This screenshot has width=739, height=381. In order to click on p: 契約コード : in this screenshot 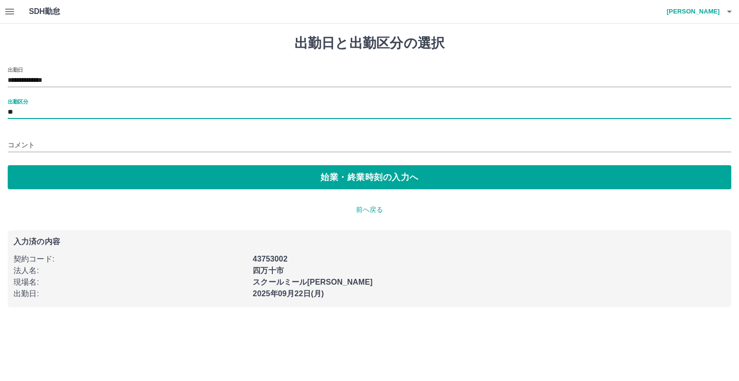, I will do `click(130, 259)`.